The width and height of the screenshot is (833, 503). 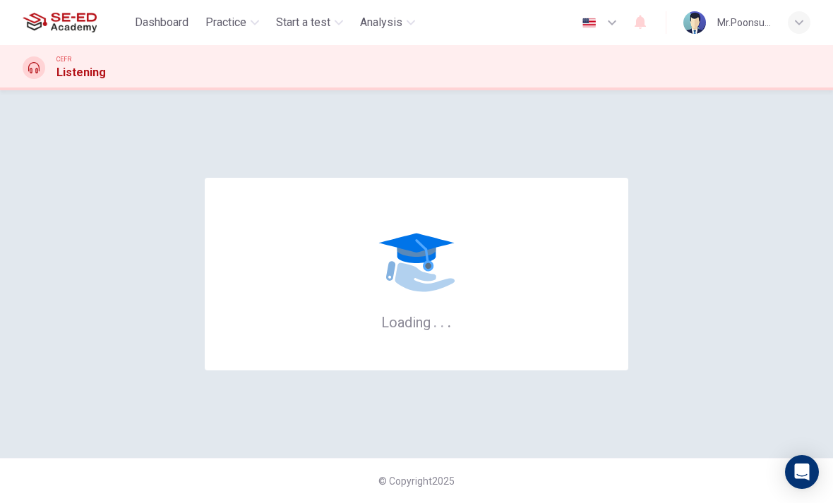 I want to click on span: Analysis, so click(x=381, y=23).